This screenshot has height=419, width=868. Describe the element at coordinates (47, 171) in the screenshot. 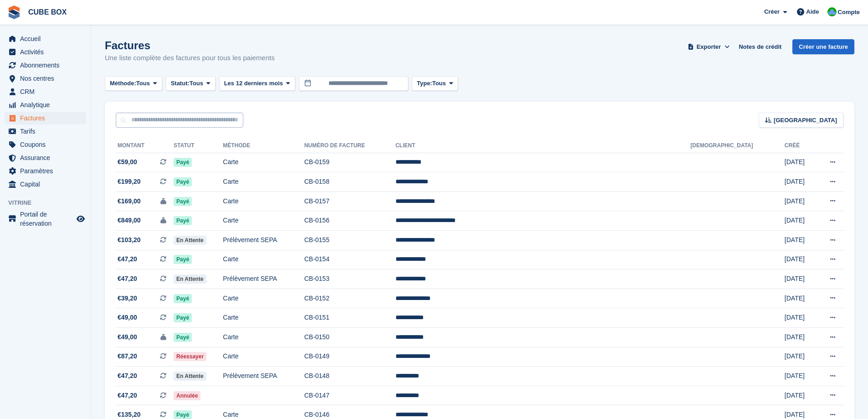

I see `span: Paramètres` at that location.